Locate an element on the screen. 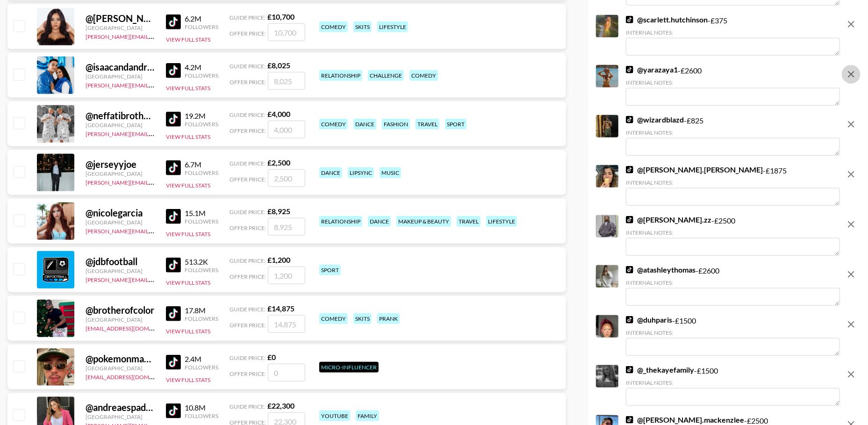 The width and height of the screenshot is (868, 425). div: @ nicolegarcia is located at coordinates (120, 213).